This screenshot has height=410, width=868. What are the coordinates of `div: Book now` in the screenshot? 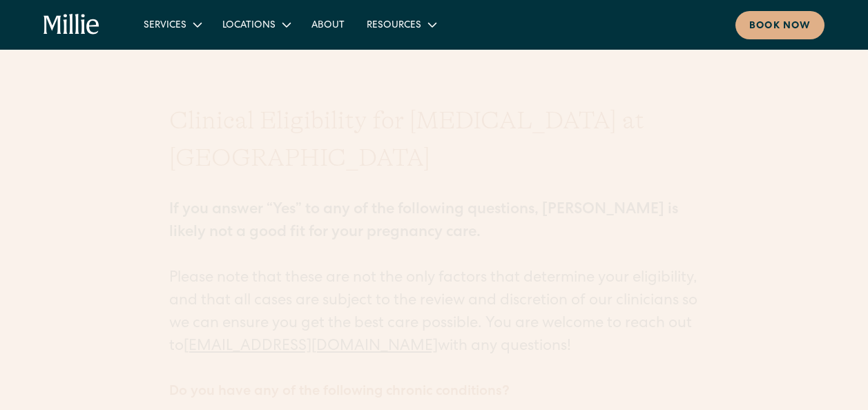 It's located at (780, 26).